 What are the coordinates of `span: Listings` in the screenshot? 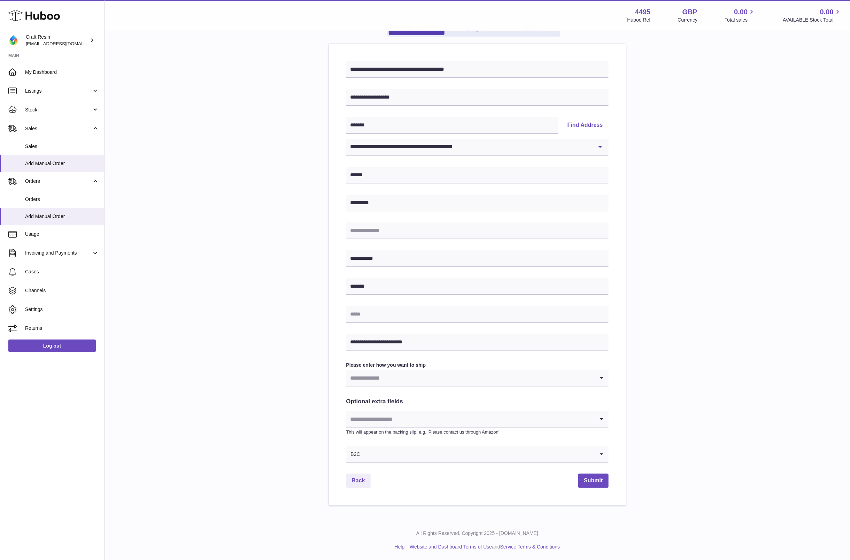 It's located at (58, 91).